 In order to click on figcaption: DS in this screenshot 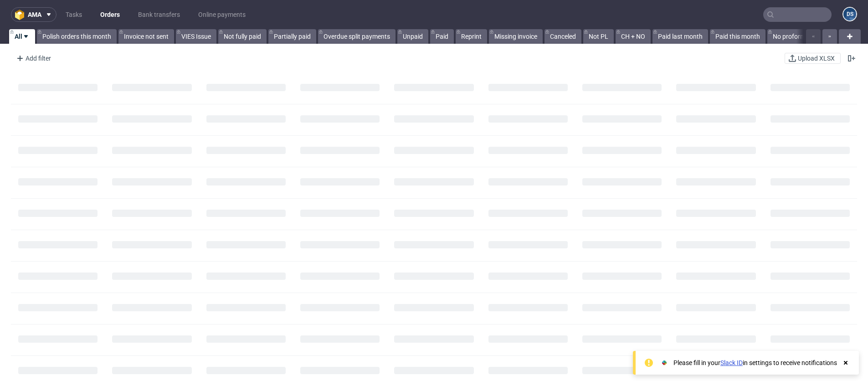, I will do `click(850, 14)`.